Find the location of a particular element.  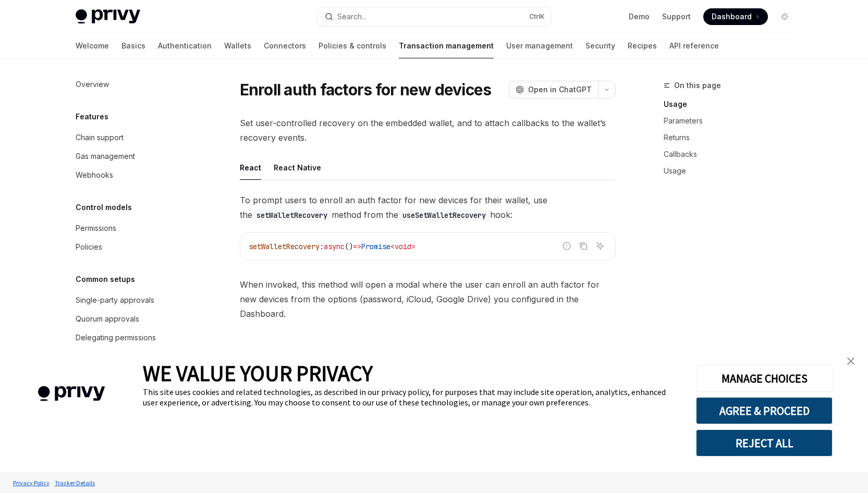

button: MANAGE CHOICES is located at coordinates (764, 379).